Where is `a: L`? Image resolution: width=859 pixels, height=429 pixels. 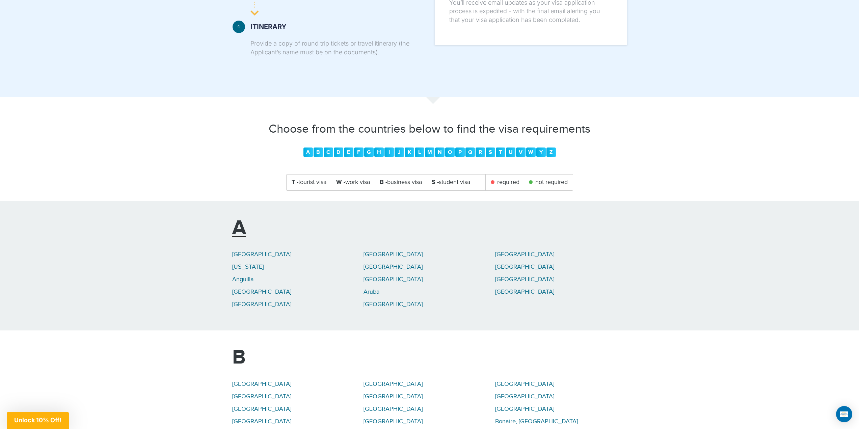 a: L is located at coordinates (420, 152).